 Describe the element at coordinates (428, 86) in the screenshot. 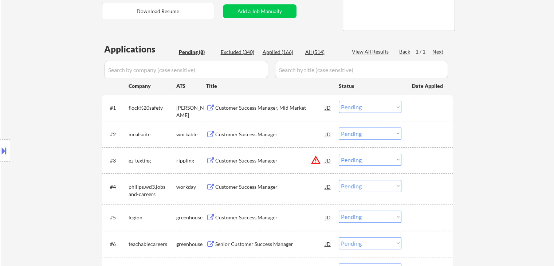

I see `div: Date Applied` at that location.